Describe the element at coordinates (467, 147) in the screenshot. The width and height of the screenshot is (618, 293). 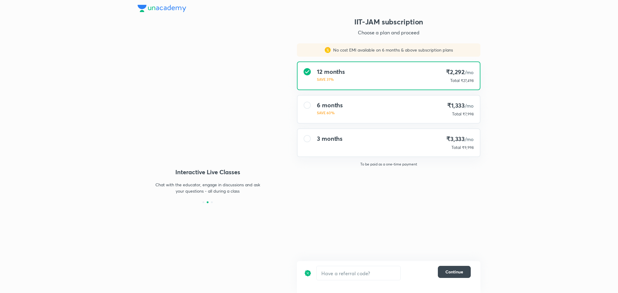
I see `span: ₹9,998` at that location.